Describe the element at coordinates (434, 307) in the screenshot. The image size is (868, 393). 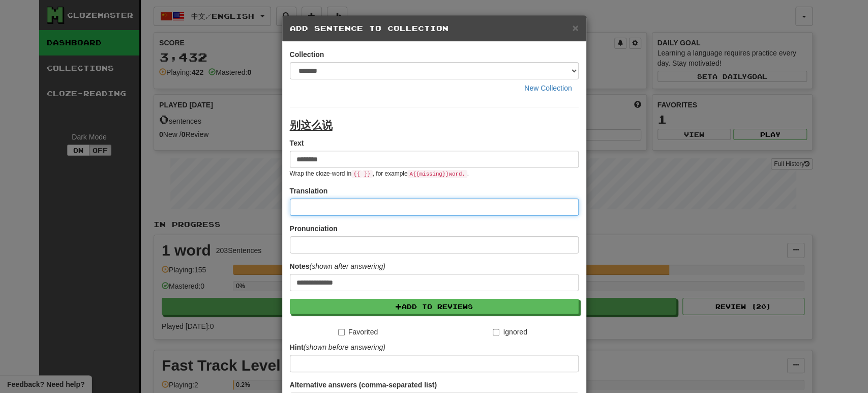
I see `button: Add to Reviews` at that location.